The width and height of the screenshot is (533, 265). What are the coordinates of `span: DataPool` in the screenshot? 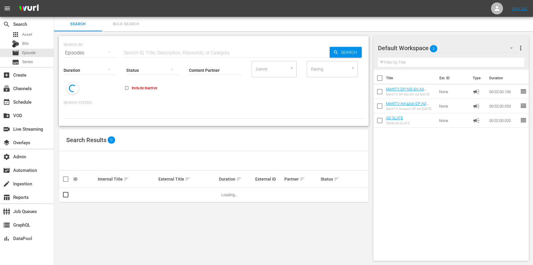 It's located at (7, 238).